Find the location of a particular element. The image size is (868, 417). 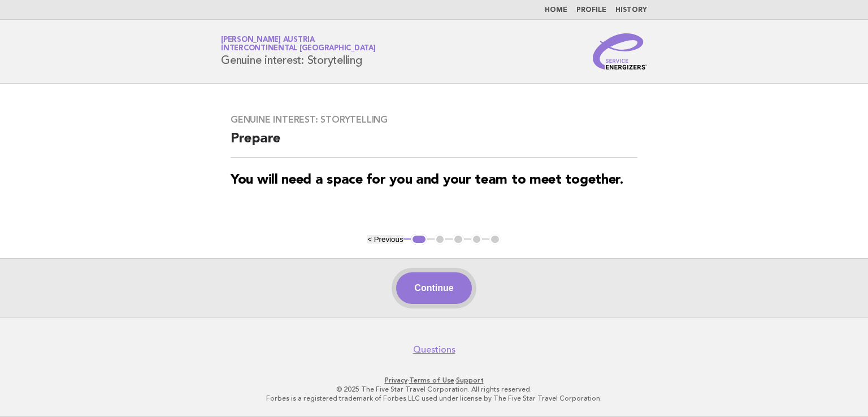

h2: Prepare is located at coordinates (434, 144).